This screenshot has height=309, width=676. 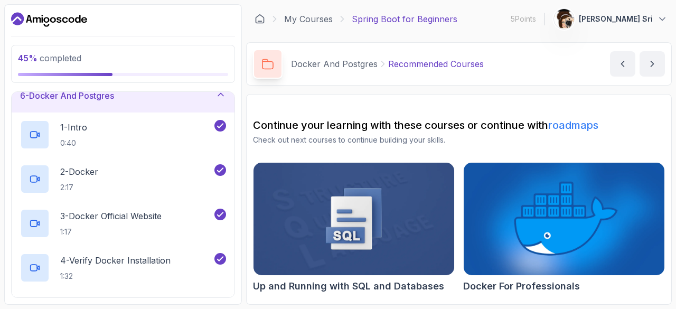 What do you see at coordinates (354, 228) in the screenshot?
I see `a: Up and Running with SQL and Databases cardUp and Running with SQL and Databases` at bounding box center [354, 228].